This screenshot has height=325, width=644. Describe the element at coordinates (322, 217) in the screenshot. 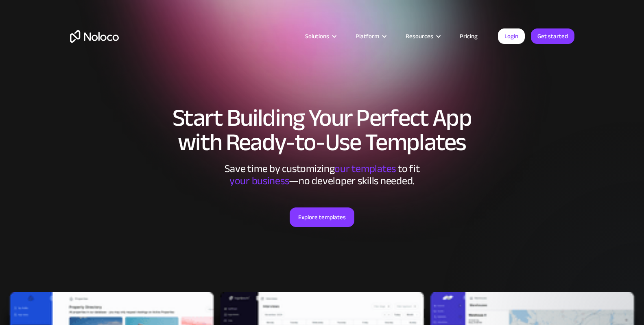

I see `a: Explore templates` at that location.